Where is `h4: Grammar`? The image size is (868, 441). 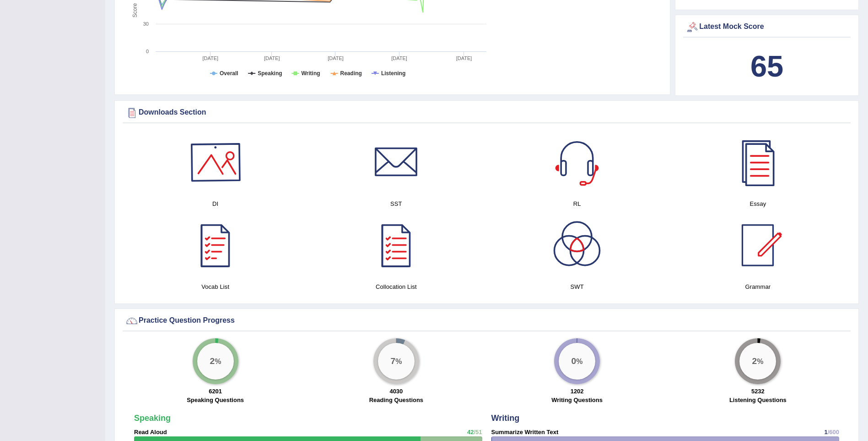 h4: Grammar is located at coordinates (758, 287).